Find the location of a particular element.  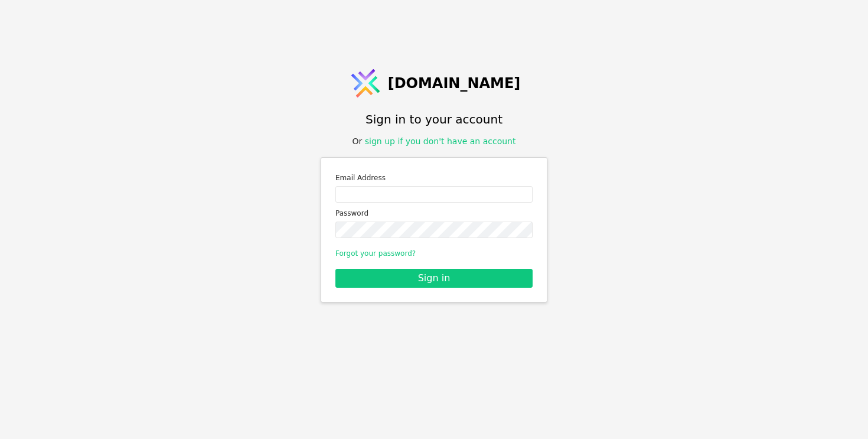

h1: Sign in to your account is located at coordinates (434, 119).